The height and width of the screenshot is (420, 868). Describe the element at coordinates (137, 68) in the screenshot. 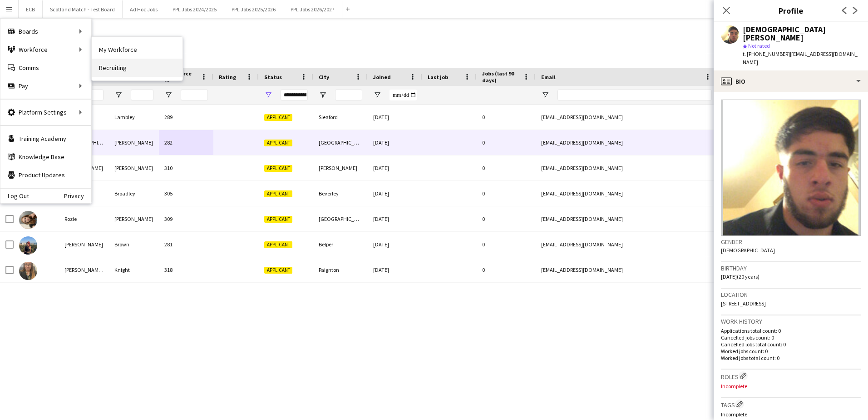

I see `a: Recruiting` at that location.